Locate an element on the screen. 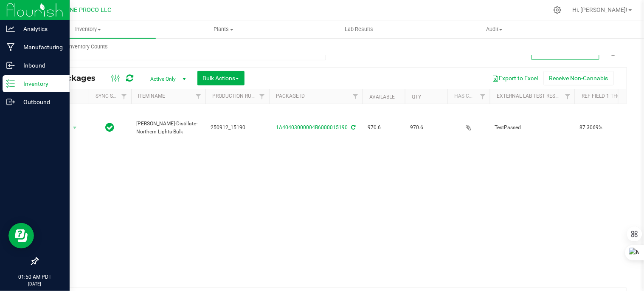 This screenshot has width=644, height=291. inline-svg: Analytics is located at coordinates (11, 29).